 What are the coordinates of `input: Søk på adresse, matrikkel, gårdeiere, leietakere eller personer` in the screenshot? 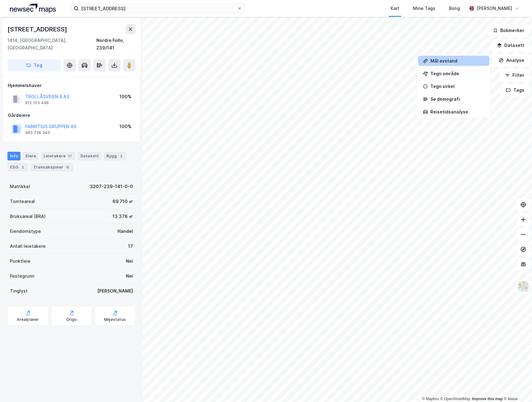 It's located at (158, 8).